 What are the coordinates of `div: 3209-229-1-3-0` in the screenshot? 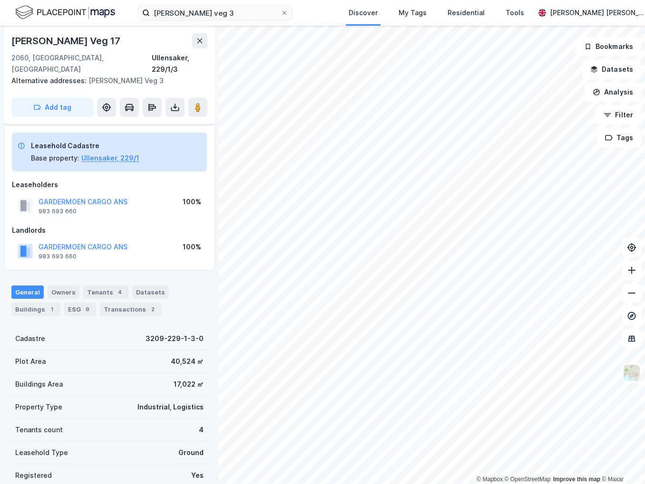 It's located at (174, 339).